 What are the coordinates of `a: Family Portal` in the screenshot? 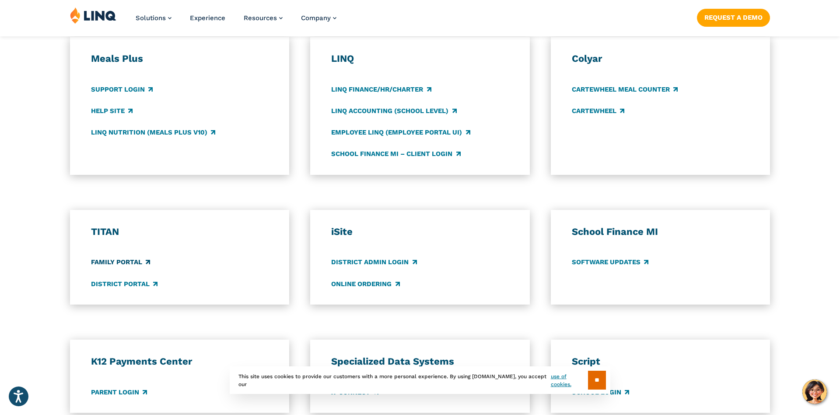 It's located at (120, 262).